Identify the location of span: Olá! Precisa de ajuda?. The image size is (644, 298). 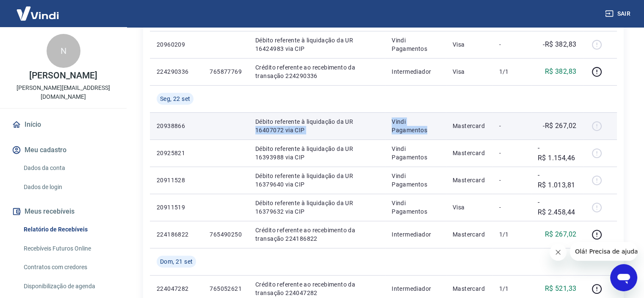
(38, 10).